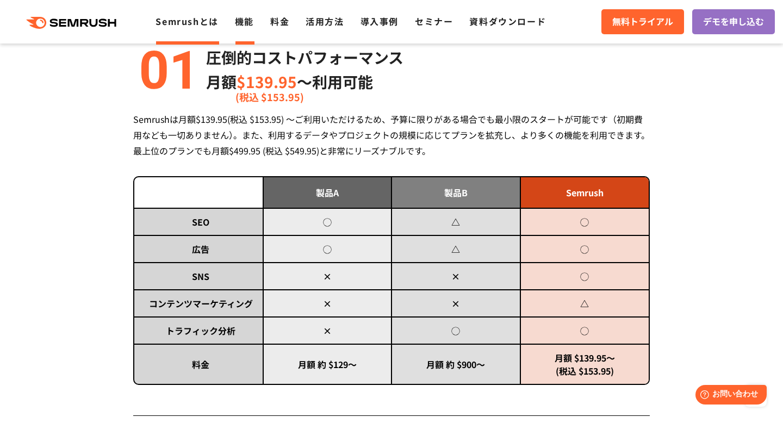 The width and height of the screenshot is (783, 423). Describe the element at coordinates (198, 303) in the screenshot. I see `td: コンテンツマーケティング` at that location.